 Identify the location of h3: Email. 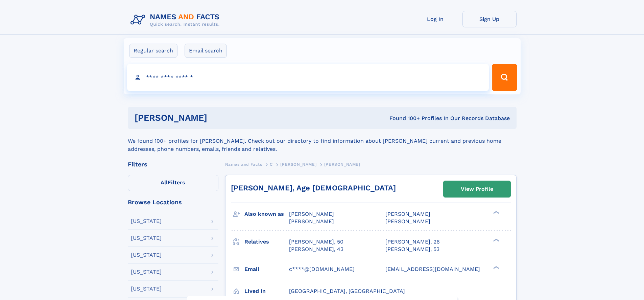
(267, 269).